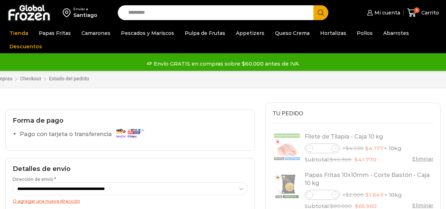 The width and height of the screenshot is (446, 209). I want to click on a: Queso Crema, so click(292, 33).